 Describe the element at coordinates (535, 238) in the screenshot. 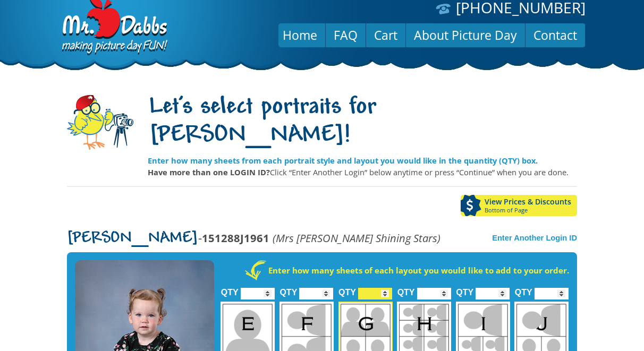

I see `a: Enter Another Login ID` at that location.